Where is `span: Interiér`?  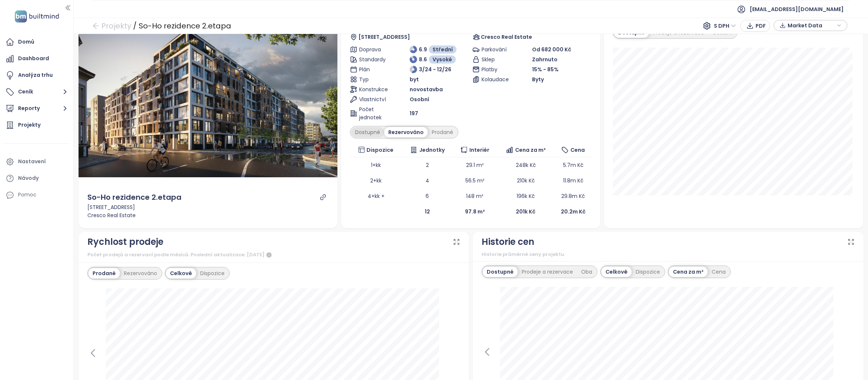 span: Interiér is located at coordinates (480, 150).